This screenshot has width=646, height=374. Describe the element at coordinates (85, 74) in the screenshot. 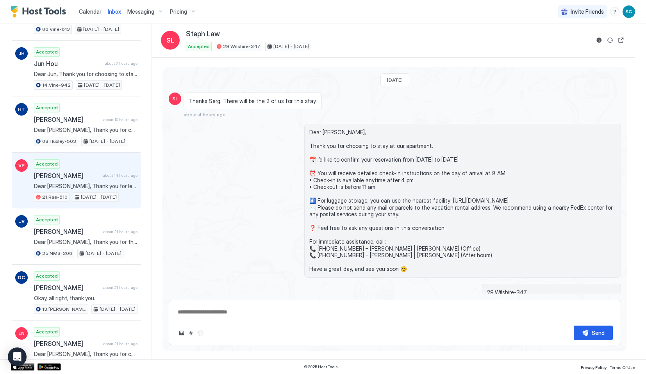

I see `span: Dear Jun, Thank you for choosing to stay at our apartment. 📅 I’d like to confirm your reservation...` at that location.